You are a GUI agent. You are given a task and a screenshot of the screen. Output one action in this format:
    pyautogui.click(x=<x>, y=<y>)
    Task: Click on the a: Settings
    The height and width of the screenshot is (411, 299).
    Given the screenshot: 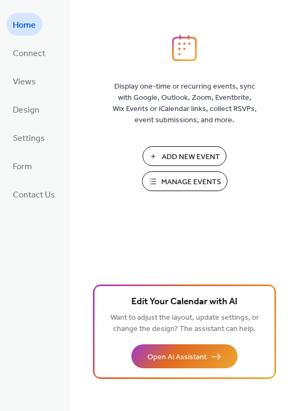 What is the action you would take?
    pyautogui.click(x=29, y=137)
    